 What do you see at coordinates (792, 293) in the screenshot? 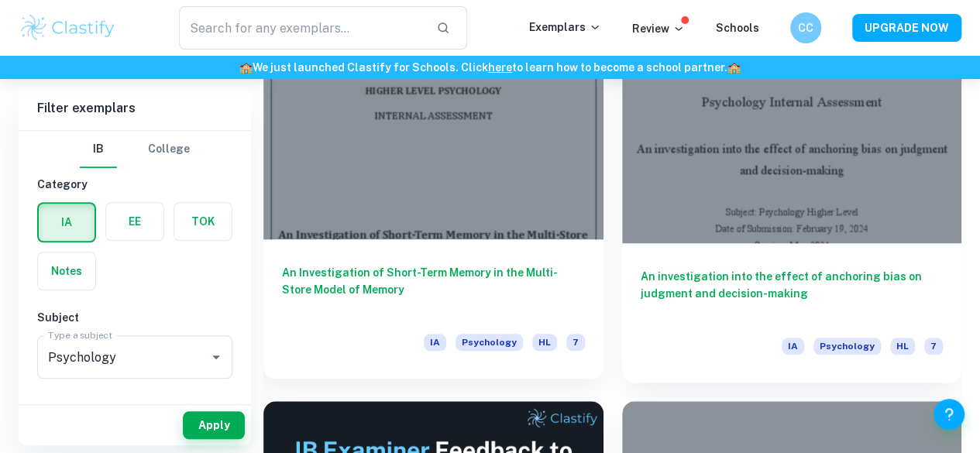
I see `h6: An investigation into the effect of anchoring bias on judgment and decision-making` at bounding box center [792, 293].